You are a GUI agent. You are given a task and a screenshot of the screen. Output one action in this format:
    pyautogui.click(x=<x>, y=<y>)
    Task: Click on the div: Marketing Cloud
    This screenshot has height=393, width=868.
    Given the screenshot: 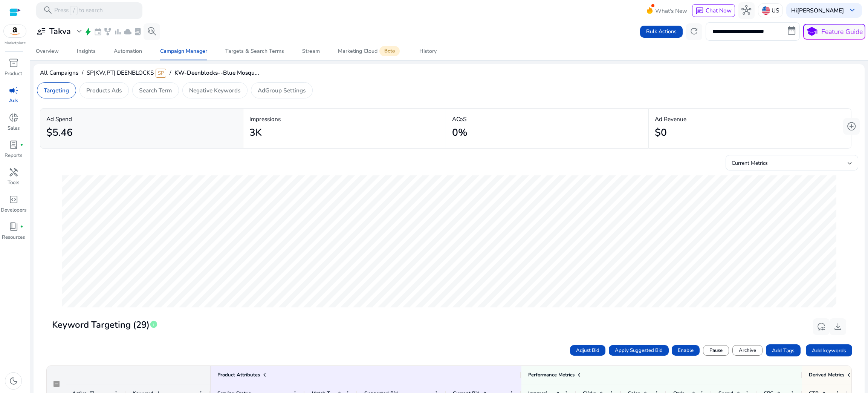 What is the action you would take?
    pyautogui.click(x=370, y=52)
    